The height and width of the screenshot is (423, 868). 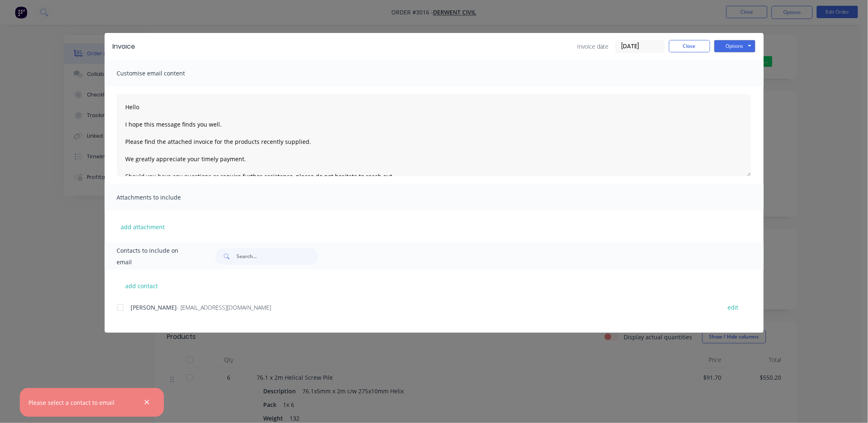 What do you see at coordinates (690, 46) in the screenshot?
I see `button: Close` at bounding box center [690, 46].